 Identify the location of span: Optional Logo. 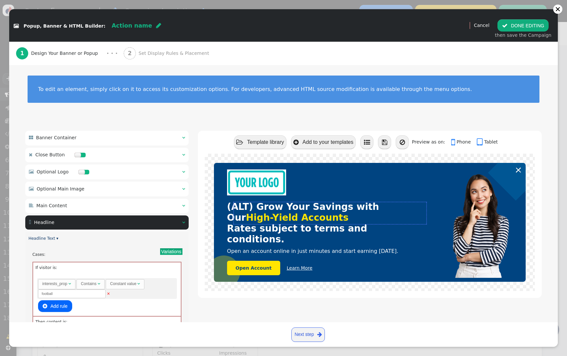
(53, 172).